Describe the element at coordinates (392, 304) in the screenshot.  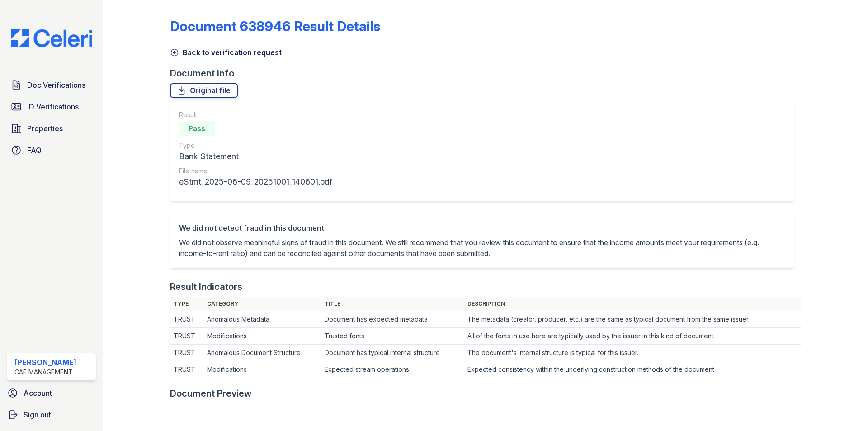
I see `th: Title` at that location.